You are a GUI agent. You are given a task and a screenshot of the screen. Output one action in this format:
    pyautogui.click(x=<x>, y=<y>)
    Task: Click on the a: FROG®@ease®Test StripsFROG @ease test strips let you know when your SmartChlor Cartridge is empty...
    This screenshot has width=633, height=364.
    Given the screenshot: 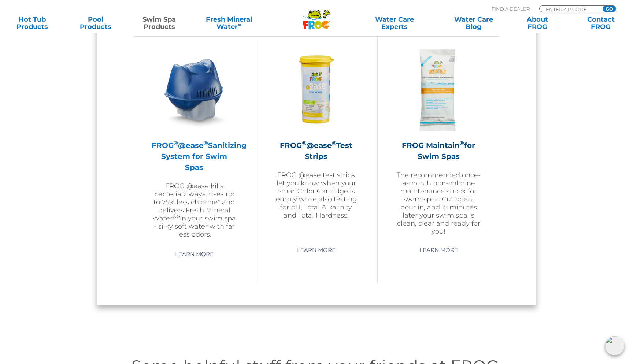 What is the action you would take?
    pyautogui.click(x=316, y=143)
    